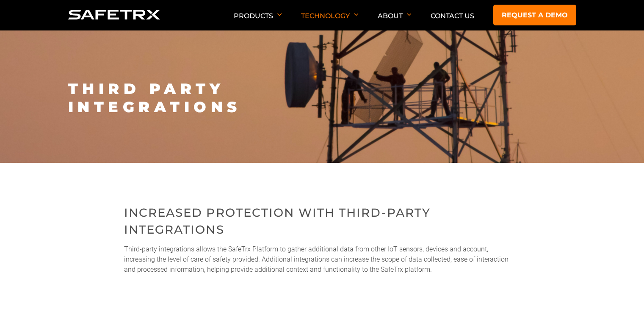  What do you see at coordinates (114, 14) in the screenshot?
I see `img: Logo SafeTrx` at bounding box center [114, 14].